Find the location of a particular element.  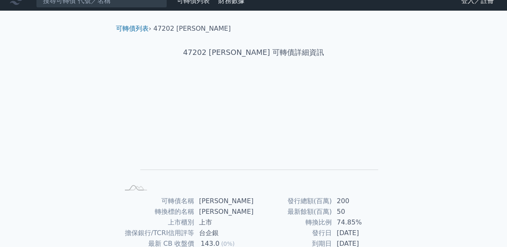

td: 發行總額(百萬) is located at coordinates (292, 201).